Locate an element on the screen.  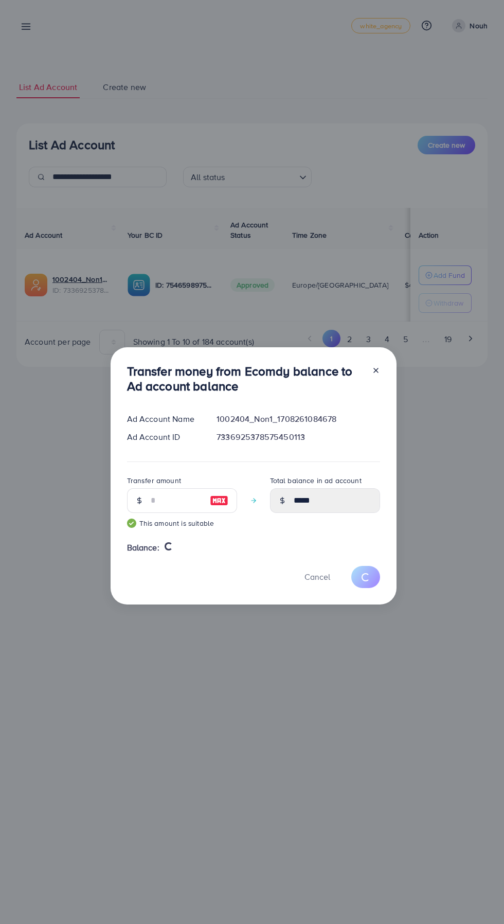
div: 1002404_Non1_1708261084678 is located at coordinates (298, 419).